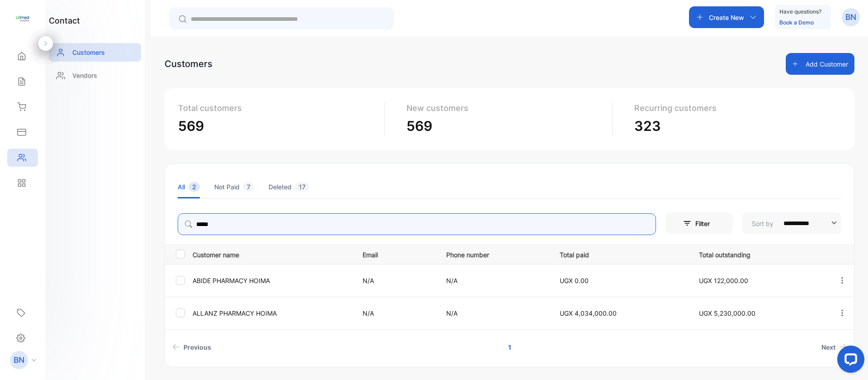 This screenshot has height=380, width=868. I want to click on h1: contact, so click(64, 20).